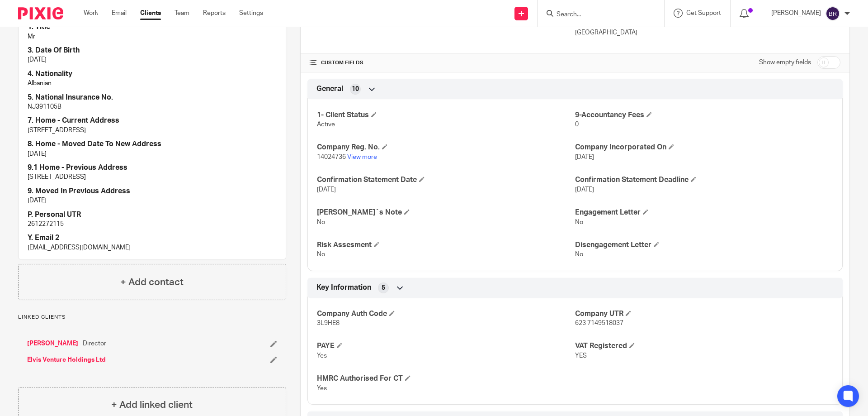  Describe the element at coordinates (182, 13) in the screenshot. I see `a: Team` at that location.